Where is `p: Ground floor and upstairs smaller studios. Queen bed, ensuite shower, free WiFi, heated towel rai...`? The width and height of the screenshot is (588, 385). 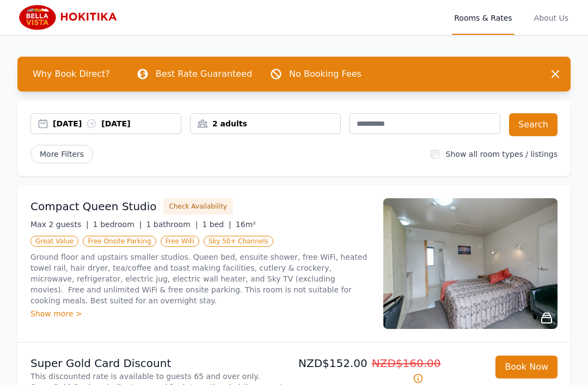 p: Ground floor and upstairs smaller studios. Queen bed, ensuite shower, free WiFi, heated towel rai... is located at coordinates (200, 279).